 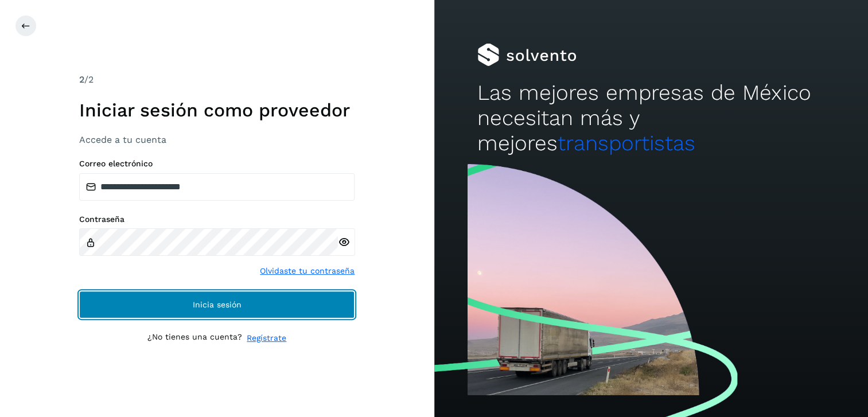 What do you see at coordinates (307, 271) in the screenshot?
I see `a: Olvidaste tu contraseña` at bounding box center [307, 271].